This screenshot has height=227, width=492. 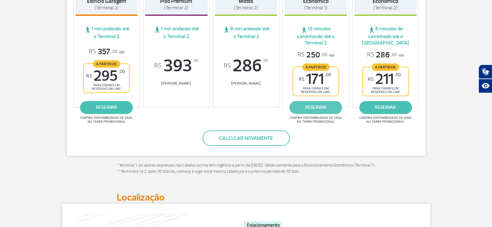 What do you see at coordinates (314, 79) in the screenshot?
I see `span: 171` at bounding box center [314, 79].